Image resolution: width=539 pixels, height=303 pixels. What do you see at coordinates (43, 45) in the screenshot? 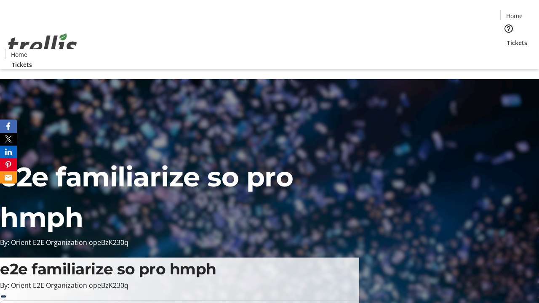
I see `img: Orient E2E Organization opeBzK230q's Logo` at bounding box center [43, 45].